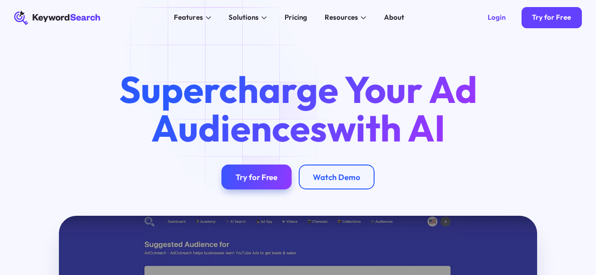 The image size is (596, 275). I want to click on div: Resources, so click(341, 17).